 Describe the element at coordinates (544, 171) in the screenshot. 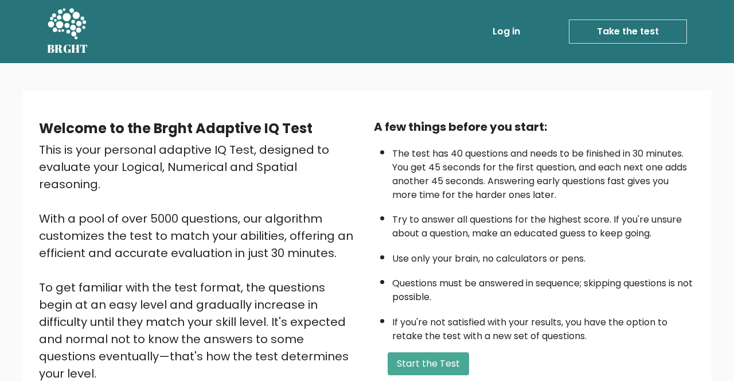

I see `li: The test has 40 questions and needs to be finished in 30 minutes. You get 45 seconds for the firs...` at that location.